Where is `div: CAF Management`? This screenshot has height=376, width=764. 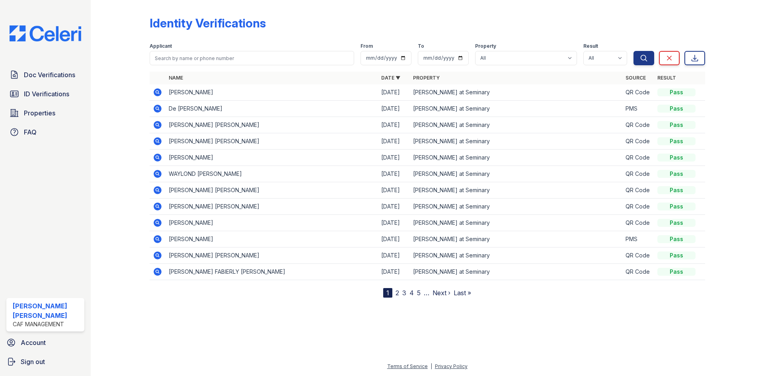
div: CAF Management is located at coordinates (47, 324).